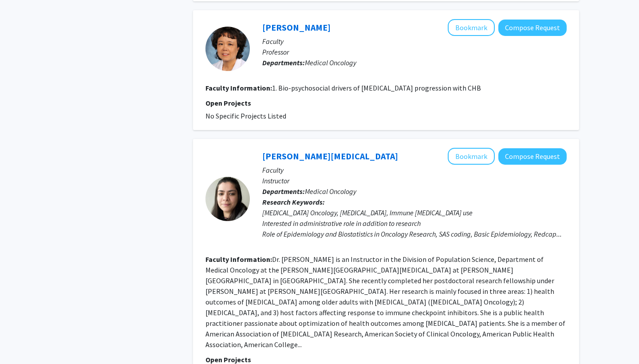 This screenshot has height=364, width=639. What do you see at coordinates (386, 102) in the screenshot?
I see `p: Open Projects` at bounding box center [386, 102].